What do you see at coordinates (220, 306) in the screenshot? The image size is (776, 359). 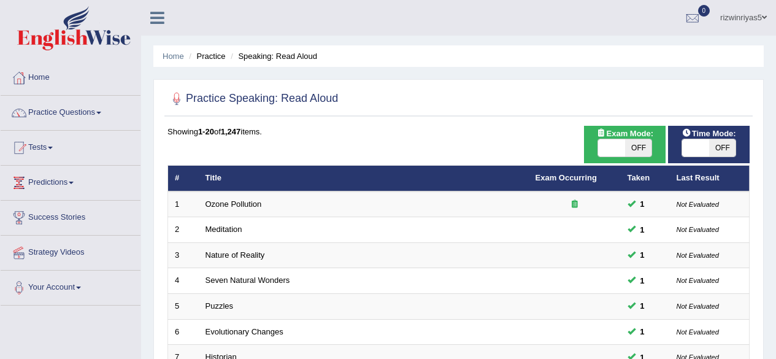 I see `a: Puzzles` at bounding box center [220, 306].